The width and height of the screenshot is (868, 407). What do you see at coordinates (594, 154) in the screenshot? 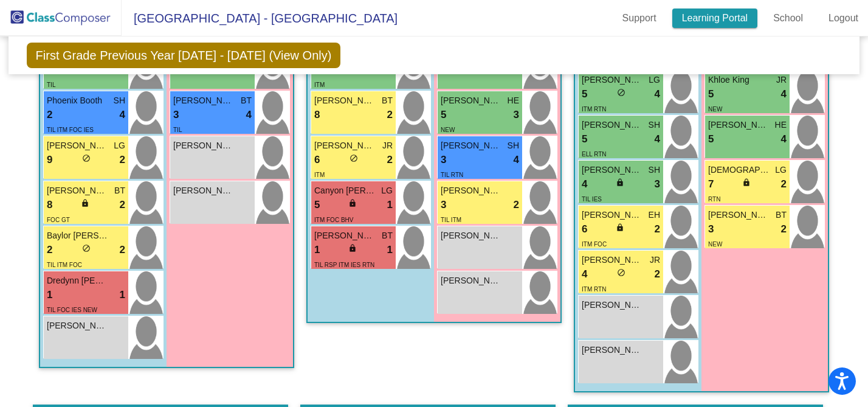
I see `span: ELL RTN` at bounding box center [594, 154].